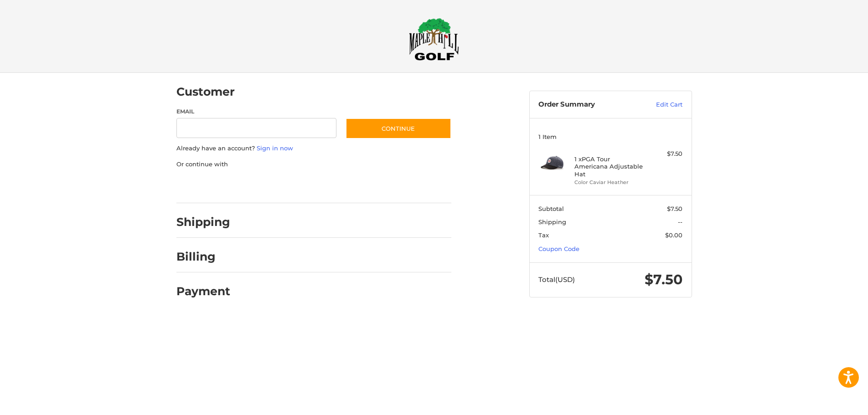 Image resolution: width=868 pixels, height=415 pixels. Describe the element at coordinates (551, 222) in the screenshot. I see `span: Shipping` at that location.